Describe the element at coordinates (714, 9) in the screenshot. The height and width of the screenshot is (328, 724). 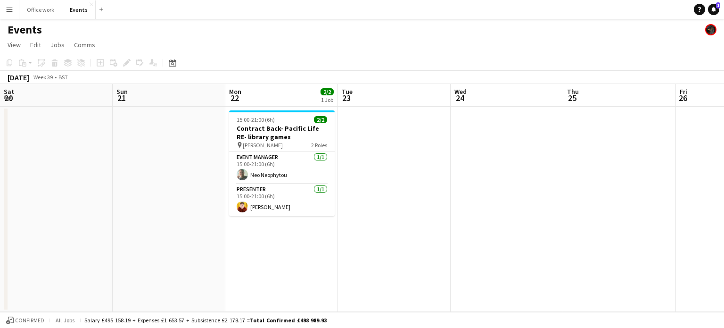
I see `a: 1` at that location.